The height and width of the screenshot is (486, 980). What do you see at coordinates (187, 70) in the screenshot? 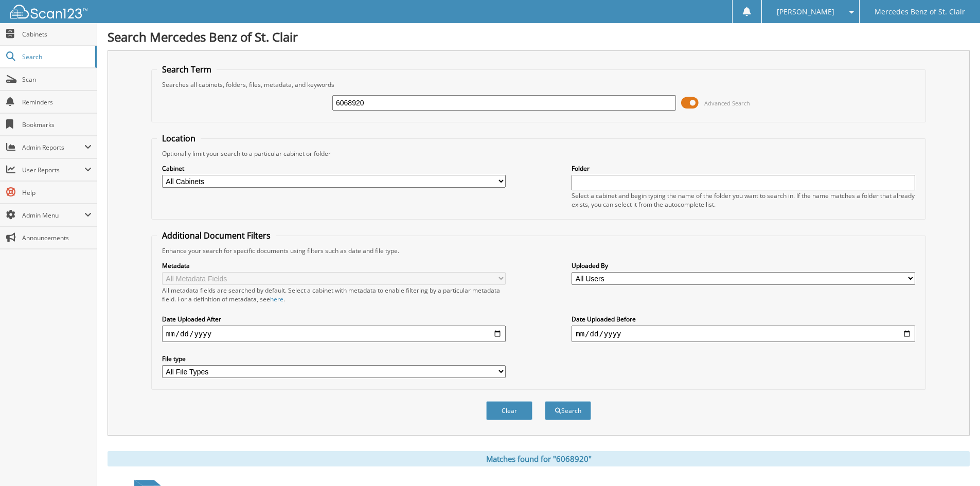
I see `legend: Search Term` at bounding box center [187, 70].